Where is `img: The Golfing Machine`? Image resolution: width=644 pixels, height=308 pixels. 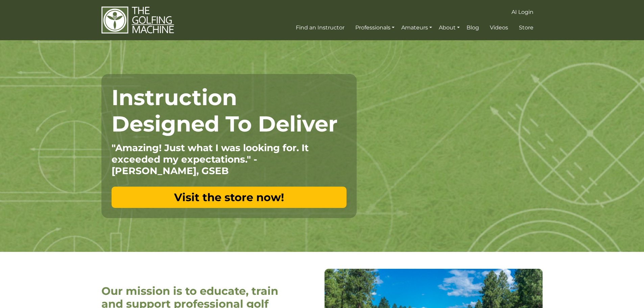 img: The Golfing Machine is located at coordinates (138, 20).